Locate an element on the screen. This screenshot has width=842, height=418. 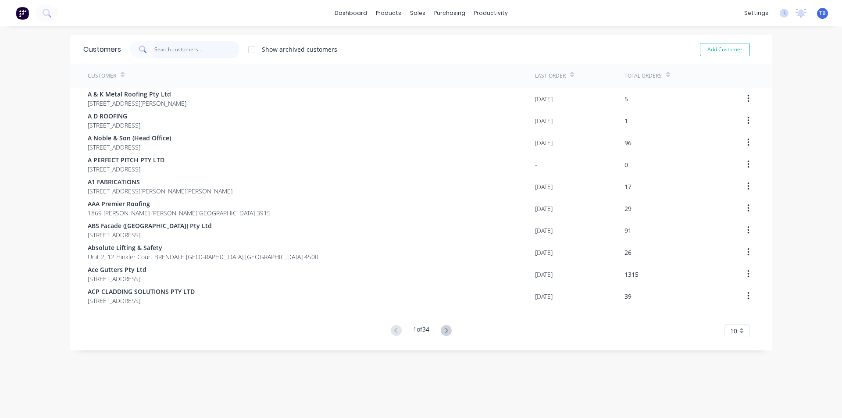
div: 1315 is located at coordinates (632, 274).